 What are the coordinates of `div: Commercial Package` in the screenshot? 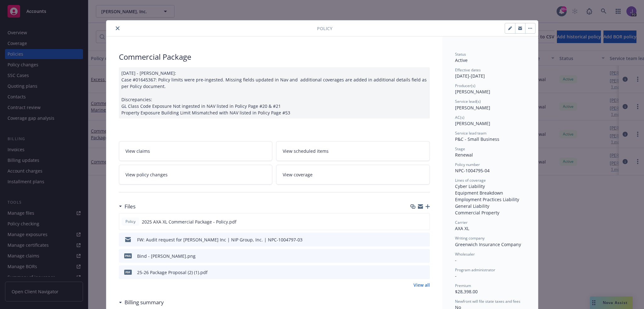 It's located at (274, 57).